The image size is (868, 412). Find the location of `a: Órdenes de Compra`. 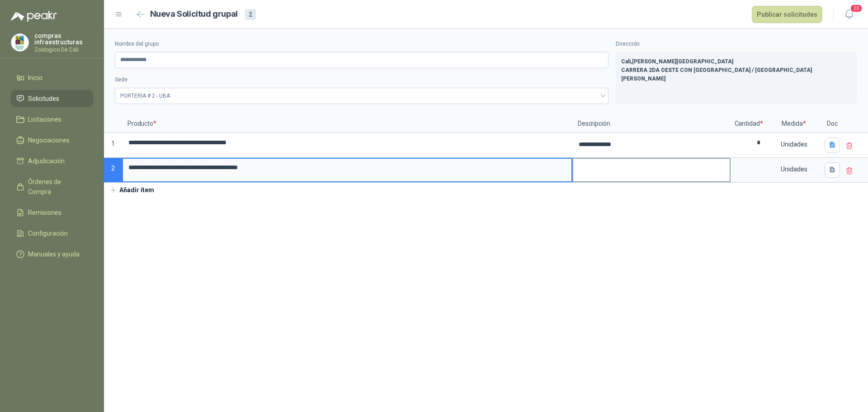

a: Órdenes de Compra is located at coordinates (52, 187).